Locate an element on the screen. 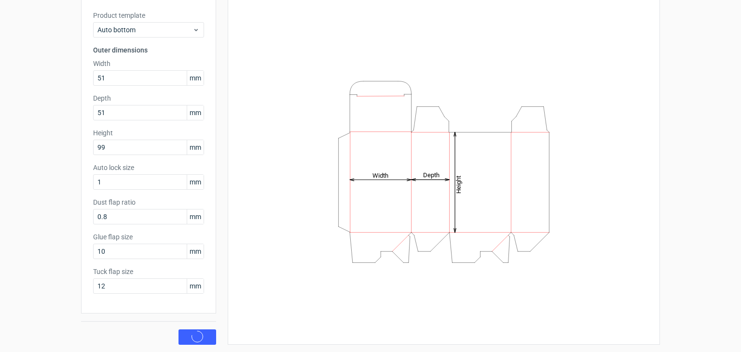 The image size is (741, 352). span: Auto bottom is located at coordinates (145, 30).